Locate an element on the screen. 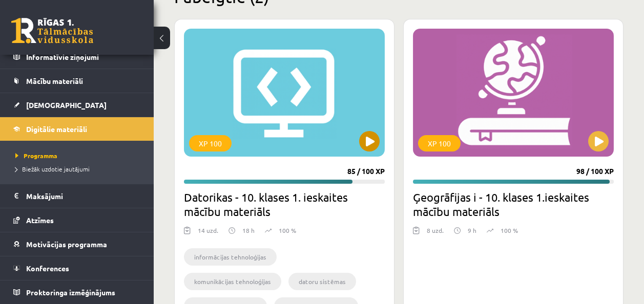  a: Konferences is located at coordinates (77, 268).